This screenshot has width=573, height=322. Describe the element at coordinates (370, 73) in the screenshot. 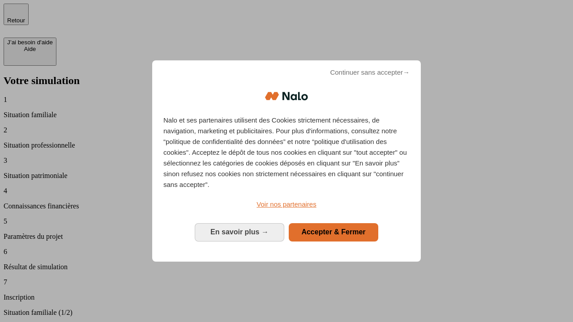

I see `span: Continuer sans accepter→` at that location.